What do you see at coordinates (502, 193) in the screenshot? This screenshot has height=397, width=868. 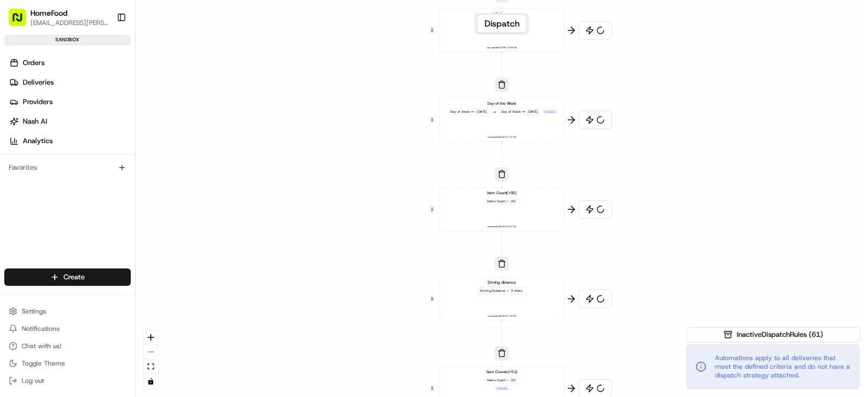 I see `span: Item Count(>50)` at bounding box center [502, 193].